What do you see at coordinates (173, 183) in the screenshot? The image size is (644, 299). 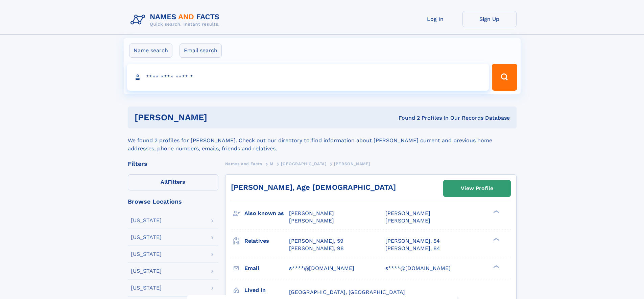 I see `label: Filters` at bounding box center [173, 183].